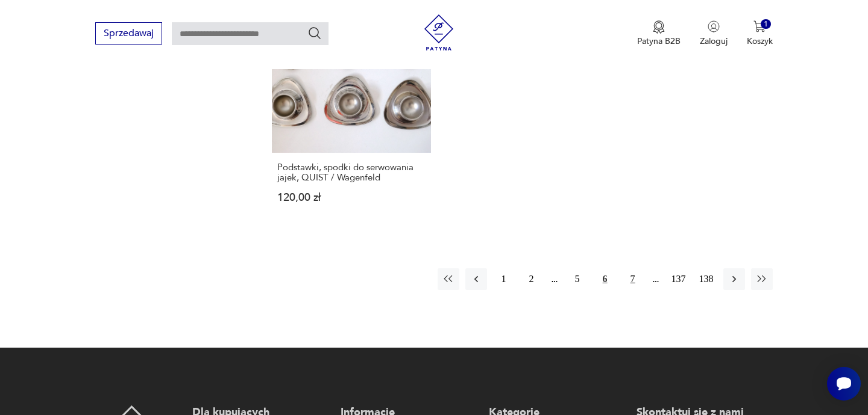 Image resolution: width=868 pixels, height=415 pixels. I want to click on button: 2, so click(531, 280).